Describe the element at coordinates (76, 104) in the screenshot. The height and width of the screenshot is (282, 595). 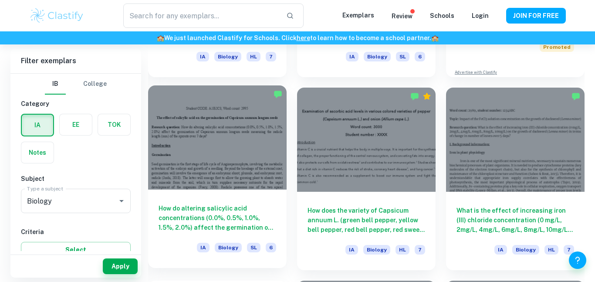
I see `h6: Category` at that location.